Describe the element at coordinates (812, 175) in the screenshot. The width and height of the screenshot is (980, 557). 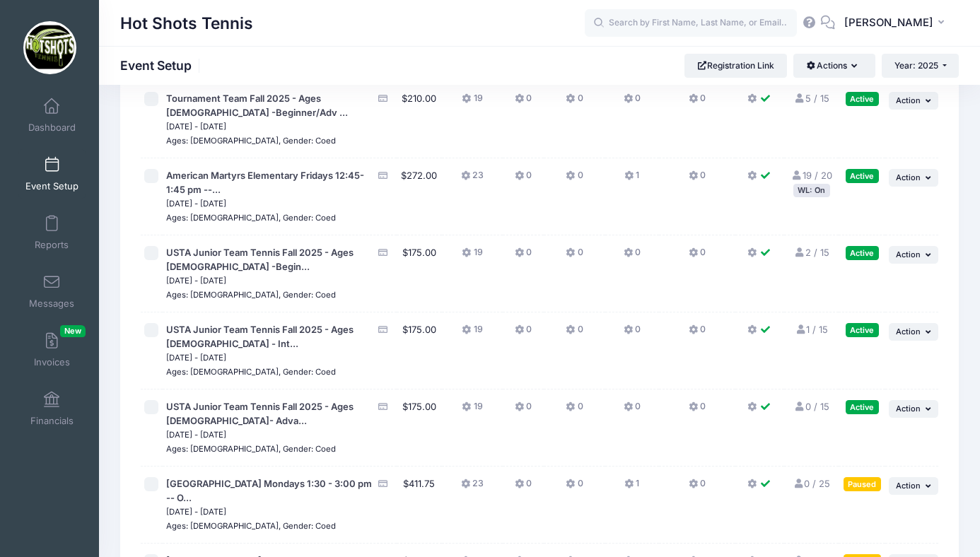
I see `a: 19 / 20` at that location.